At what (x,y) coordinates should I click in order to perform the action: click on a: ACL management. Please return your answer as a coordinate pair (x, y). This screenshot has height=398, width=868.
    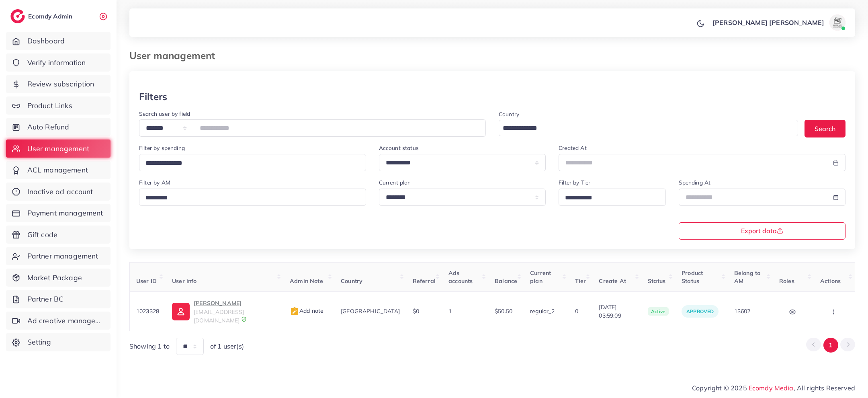
    Looking at the image, I should click on (58, 170).